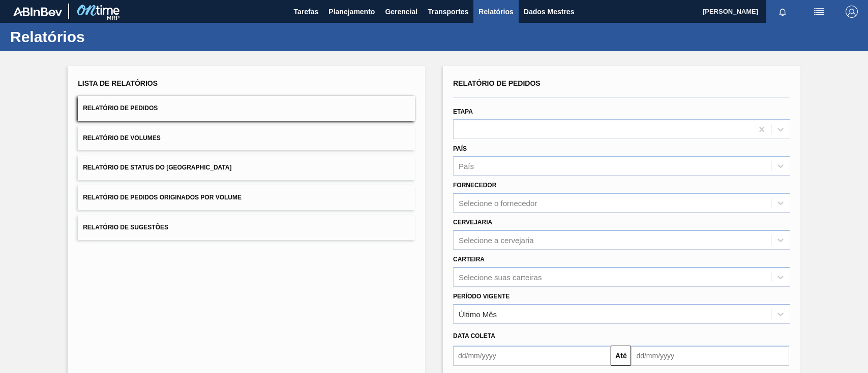 The image size is (868, 373). I want to click on font: Planejamento, so click(351, 12).